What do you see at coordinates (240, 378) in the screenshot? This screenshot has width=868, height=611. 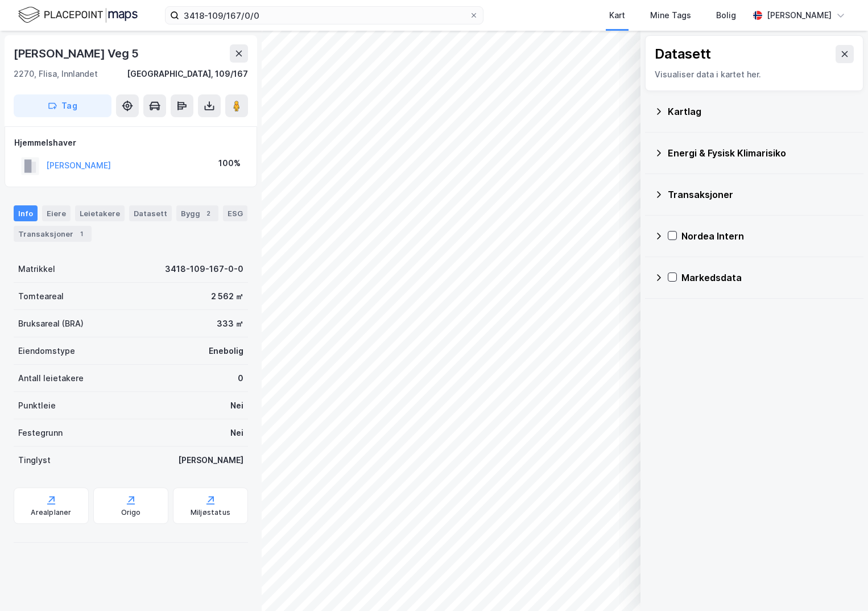 I see `div: 0` at bounding box center [240, 378].